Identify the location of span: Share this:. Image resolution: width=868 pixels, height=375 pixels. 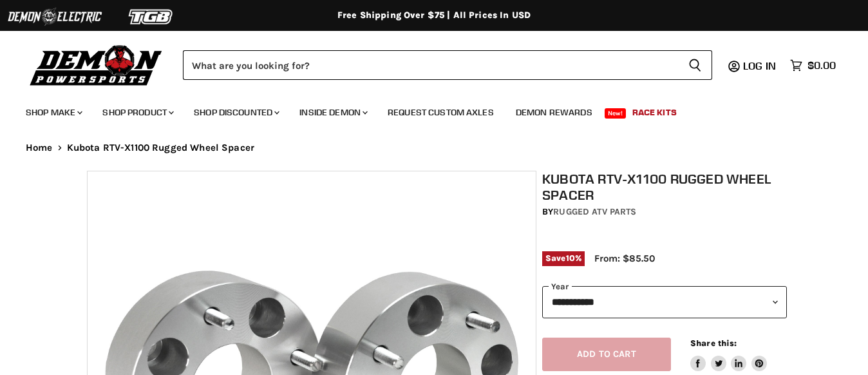
(714, 343).